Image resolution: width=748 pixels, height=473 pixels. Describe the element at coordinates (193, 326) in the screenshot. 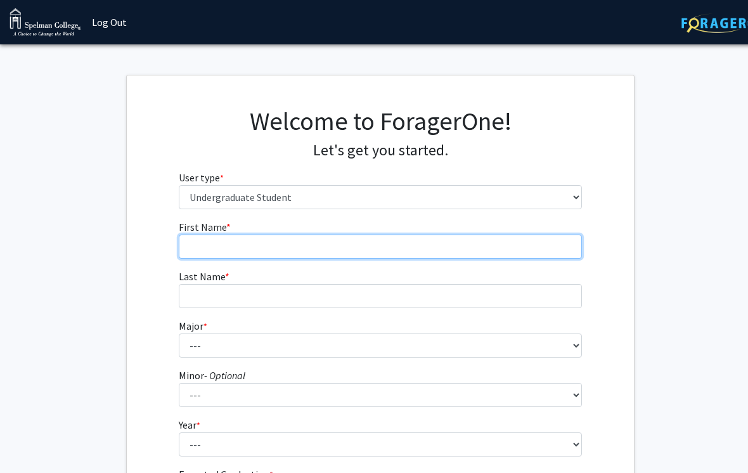

I see `label: Major` at that location.